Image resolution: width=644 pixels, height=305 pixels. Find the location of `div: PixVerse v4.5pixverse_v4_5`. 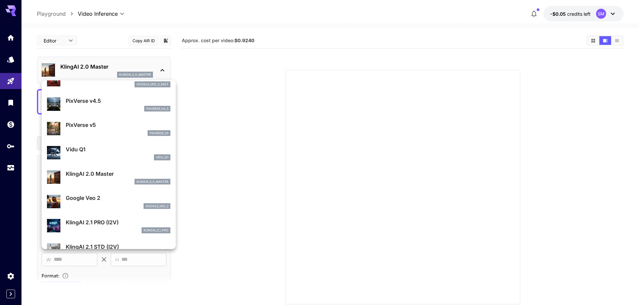

div: PixVerse v4.5pixverse_v4_5 is located at coordinates (109, 104).